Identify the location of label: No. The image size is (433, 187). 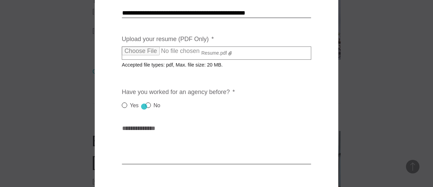
(153, 105).